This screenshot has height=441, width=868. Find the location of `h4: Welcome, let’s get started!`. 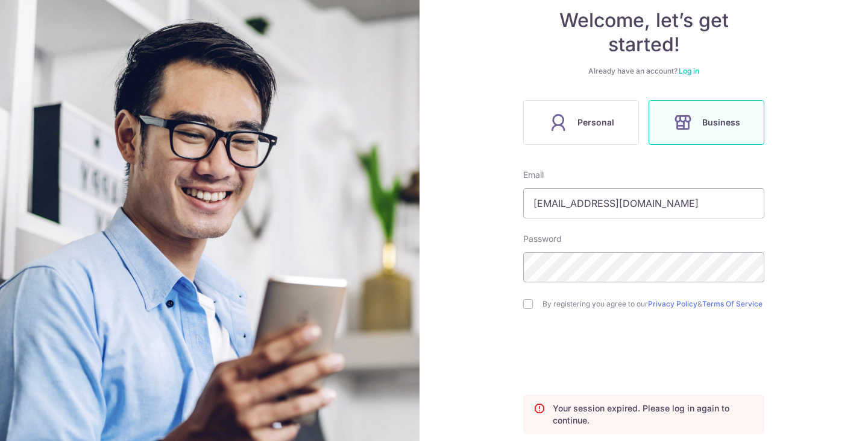

h4: Welcome, let’s get started! is located at coordinates (644, 33).